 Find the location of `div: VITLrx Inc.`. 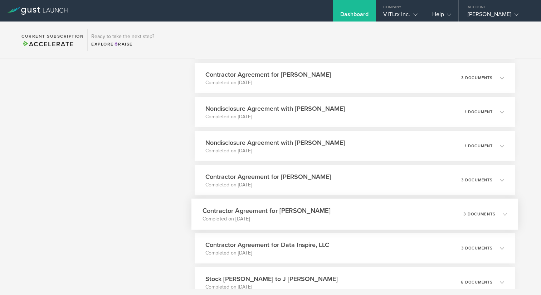

div: VITLrx Inc. is located at coordinates (400, 16).